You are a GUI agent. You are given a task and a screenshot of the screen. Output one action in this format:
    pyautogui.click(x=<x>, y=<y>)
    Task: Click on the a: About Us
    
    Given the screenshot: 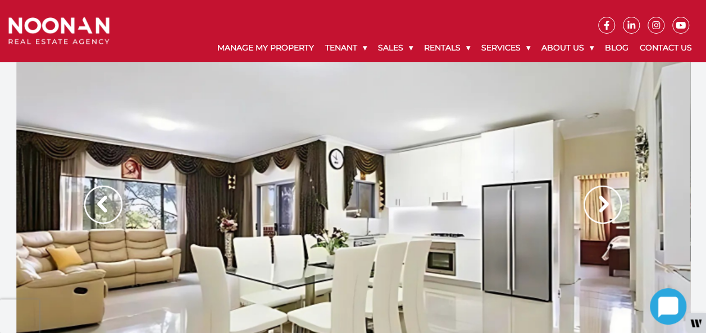 What is the action you would take?
    pyautogui.click(x=567, y=48)
    